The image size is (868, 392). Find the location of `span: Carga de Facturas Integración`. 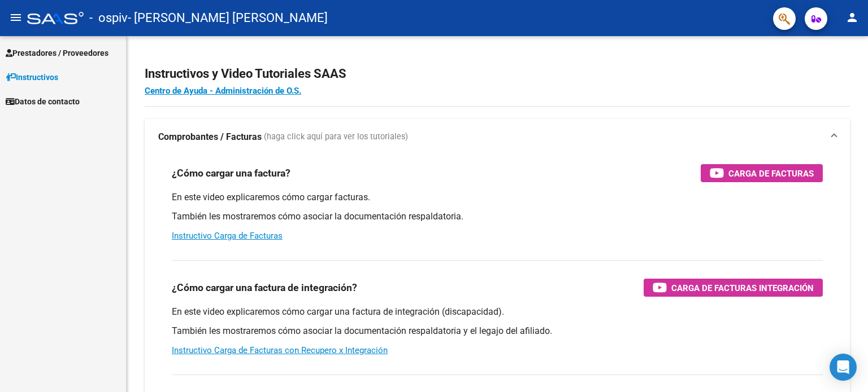

span: Carga de Facturas Integración is located at coordinates (743, 288).